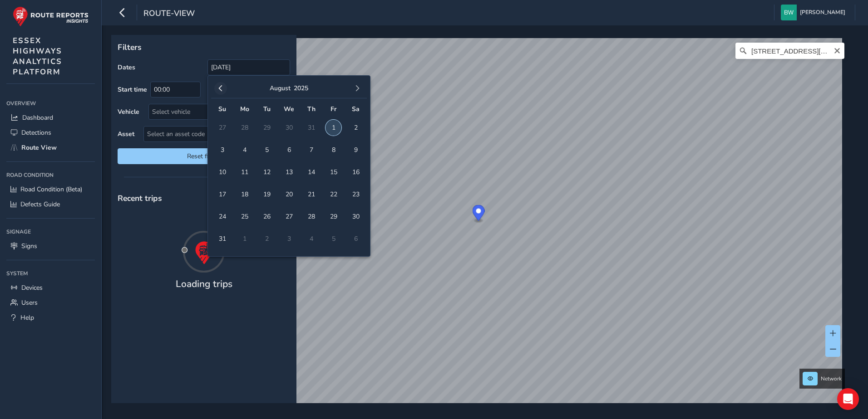 The image size is (868, 419). Describe the element at coordinates (244, 216) in the screenshot. I see `span: 25` at that location.